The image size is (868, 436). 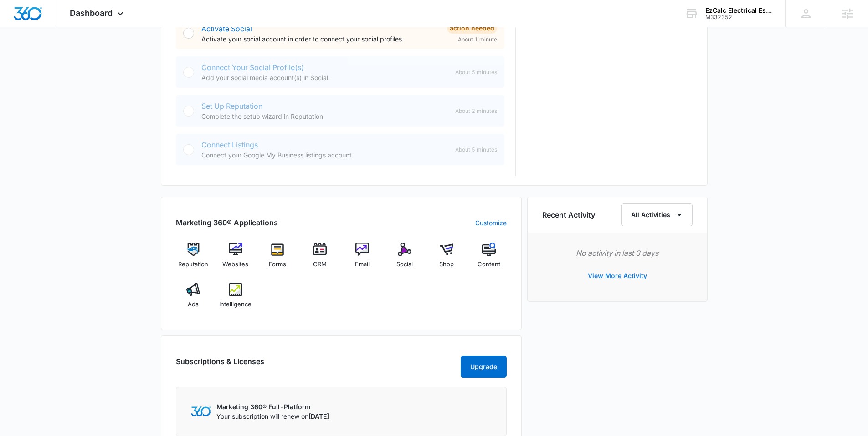 I want to click on span: About 2 minutes, so click(x=476, y=111).